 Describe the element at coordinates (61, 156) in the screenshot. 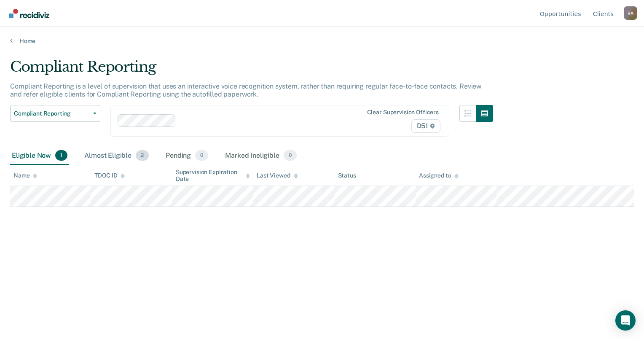

I see `span: 1` at that location.